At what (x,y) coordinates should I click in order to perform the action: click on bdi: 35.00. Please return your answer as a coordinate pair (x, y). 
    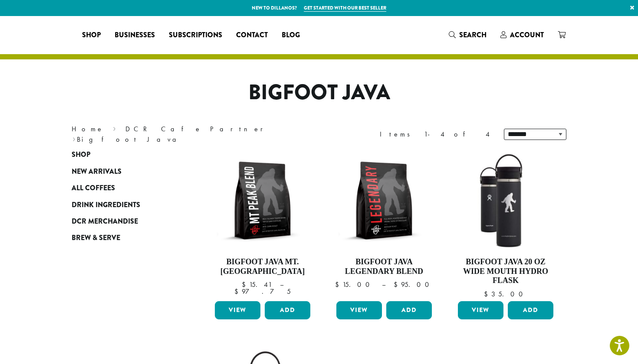
    Looking at the image, I should click on (505, 294).